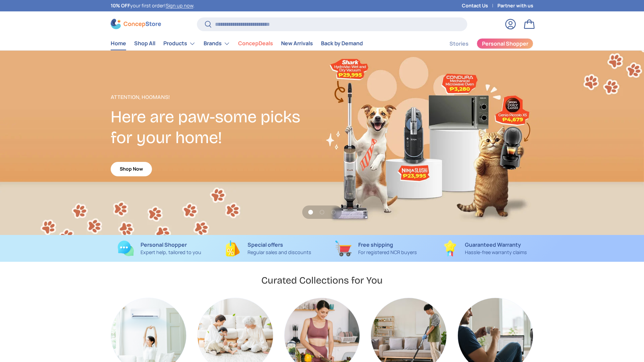  What do you see at coordinates (265, 245) in the screenshot?
I see `strong: Special offers` at bounding box center [265, 245].